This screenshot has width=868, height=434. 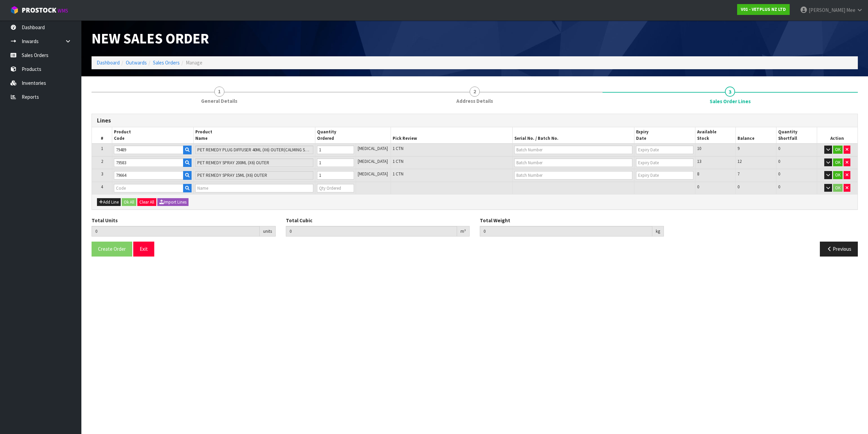 What do you see at coordinates (837, 136) in the screenshot?
I see `th: Action` at bounding box center [837, 136].